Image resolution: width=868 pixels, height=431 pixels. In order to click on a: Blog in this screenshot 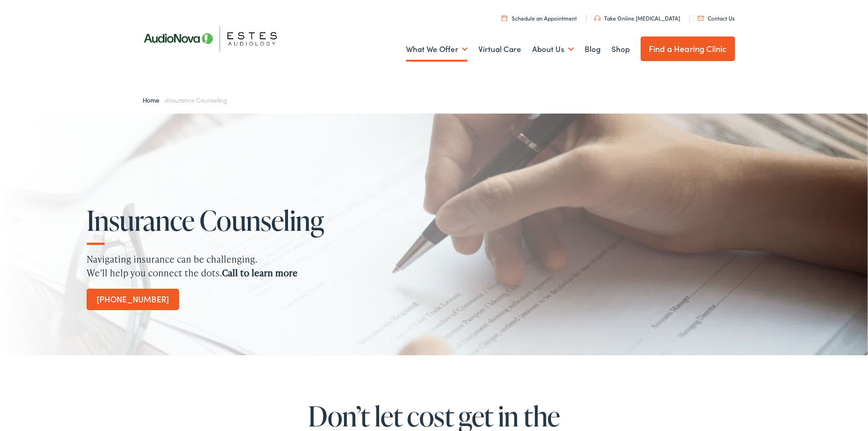, I will do `click(593, 50)`.